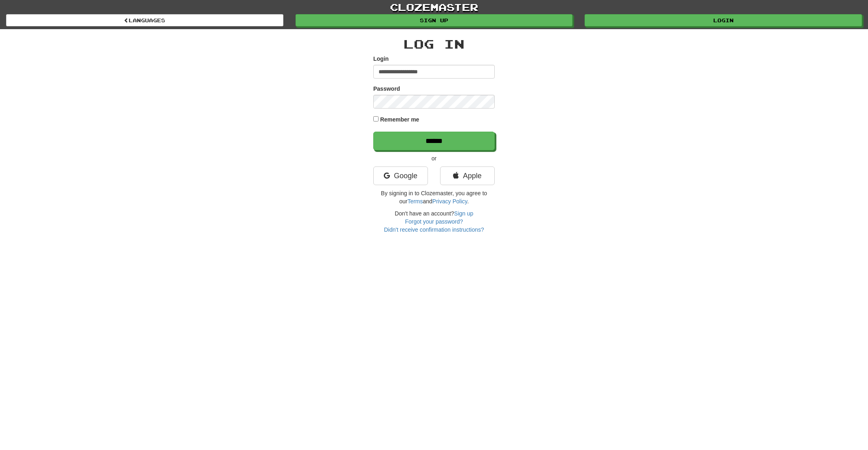 The width and height of the screenshot is (868, 450). What do you see at coordinates (386, 89) in the screenshot?
I see `label: Password` at bounding box center [386, 89].